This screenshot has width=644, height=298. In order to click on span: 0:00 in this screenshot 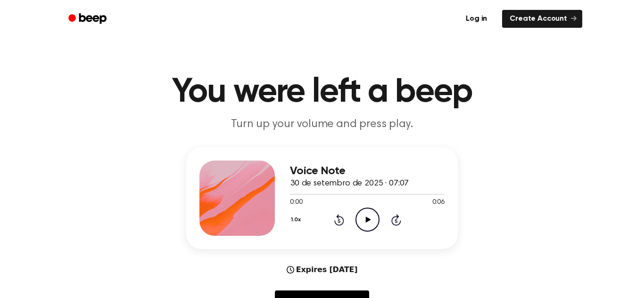, I will do `click(296, 203)`.